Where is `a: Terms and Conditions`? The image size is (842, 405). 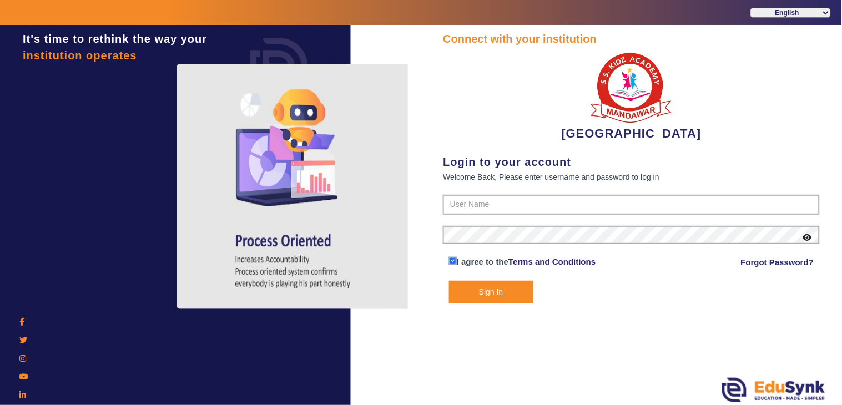
a: Terms and Conditions is located at coordinates (551, 261).